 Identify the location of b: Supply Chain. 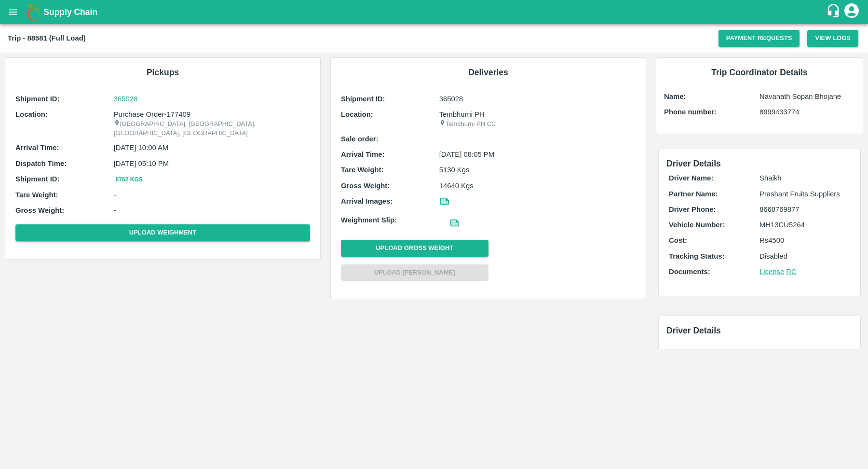
(70, 12).